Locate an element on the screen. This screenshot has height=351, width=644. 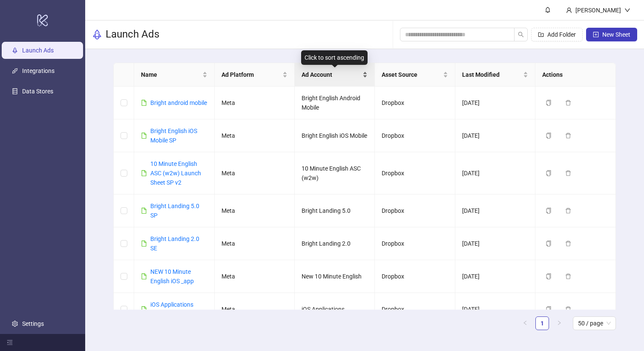
span: 50 / page is located at coordinates (594, 323).